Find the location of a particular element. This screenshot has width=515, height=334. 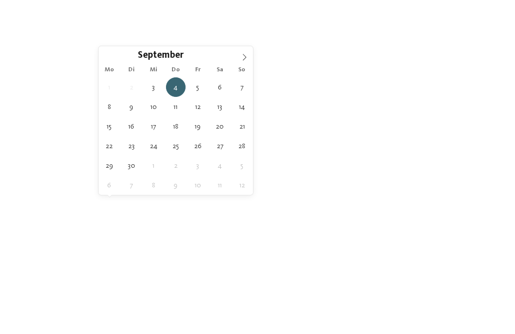

span: filtern is located at coordinates (455, 206).